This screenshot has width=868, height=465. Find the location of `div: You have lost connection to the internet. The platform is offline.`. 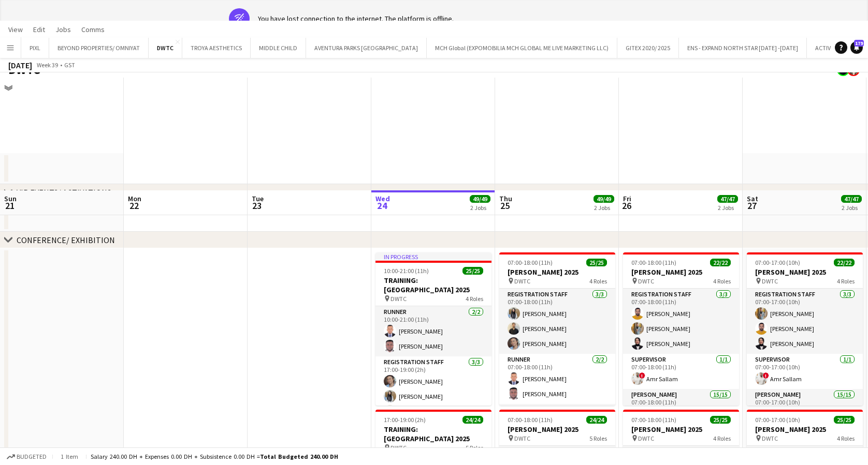

div: You have lost connection to the internet. The platform is offline. is located at coordinates (355, 18).